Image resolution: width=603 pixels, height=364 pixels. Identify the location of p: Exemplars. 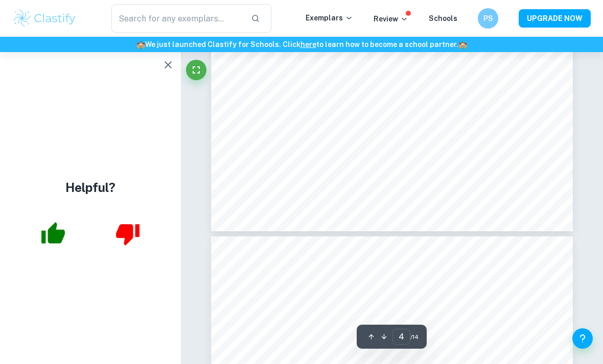
(329, 18).